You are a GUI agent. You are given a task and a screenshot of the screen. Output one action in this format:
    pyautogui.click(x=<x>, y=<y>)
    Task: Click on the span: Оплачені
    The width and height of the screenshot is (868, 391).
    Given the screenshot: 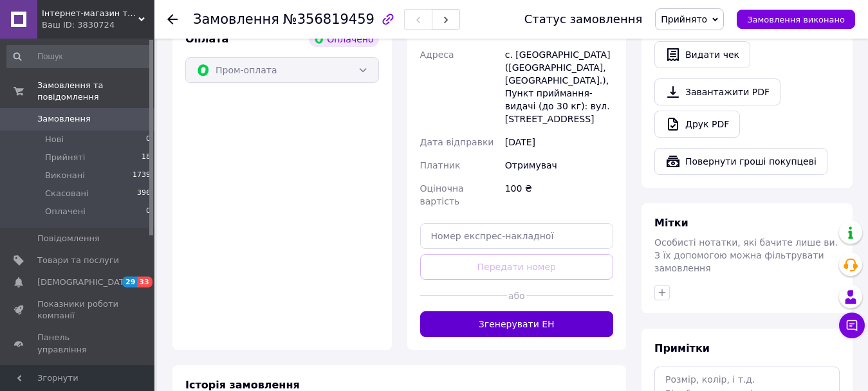 What is the action you would take?
    pyautogui.click(x=65, y=212)
    